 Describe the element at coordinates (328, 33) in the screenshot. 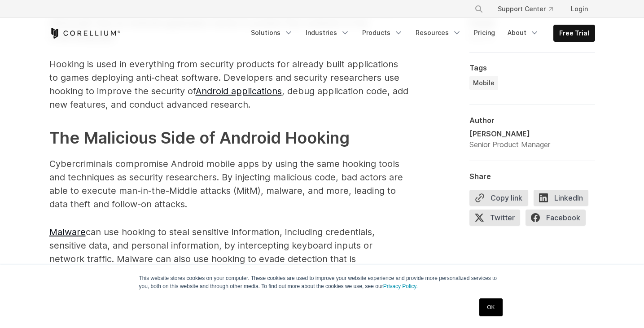

I see `a: Industries` at that location.